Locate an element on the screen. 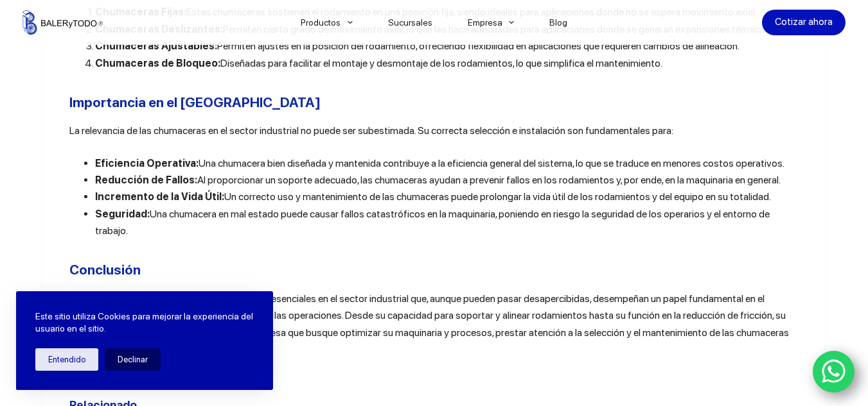  h2: Conclusión is located at coordinates (434, 270).